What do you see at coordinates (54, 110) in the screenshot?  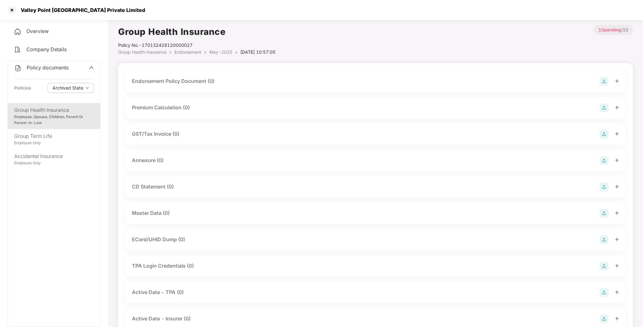 I see `div: Group Health Insurance` at bounding box center [54, 110].